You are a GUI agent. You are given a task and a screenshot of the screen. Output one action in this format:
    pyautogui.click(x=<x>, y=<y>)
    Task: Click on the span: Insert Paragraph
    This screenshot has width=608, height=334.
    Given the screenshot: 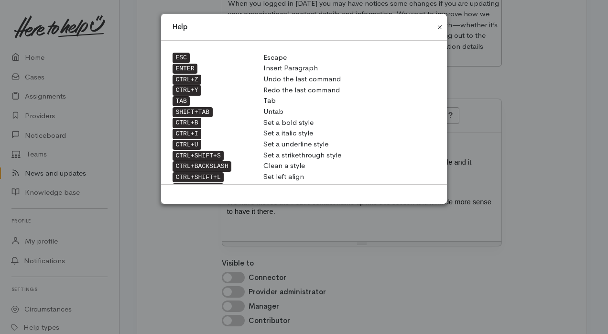 What is the action you would take?
    pyautogui.click(x=291, y=67)
    